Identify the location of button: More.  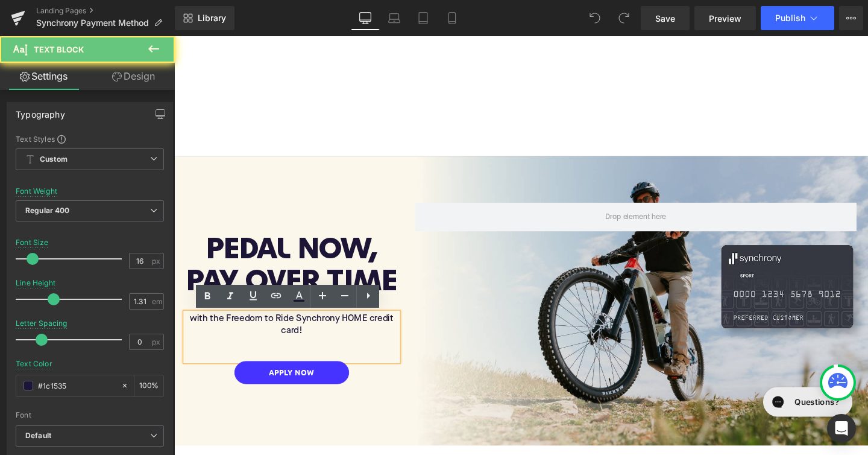
(852, 18).